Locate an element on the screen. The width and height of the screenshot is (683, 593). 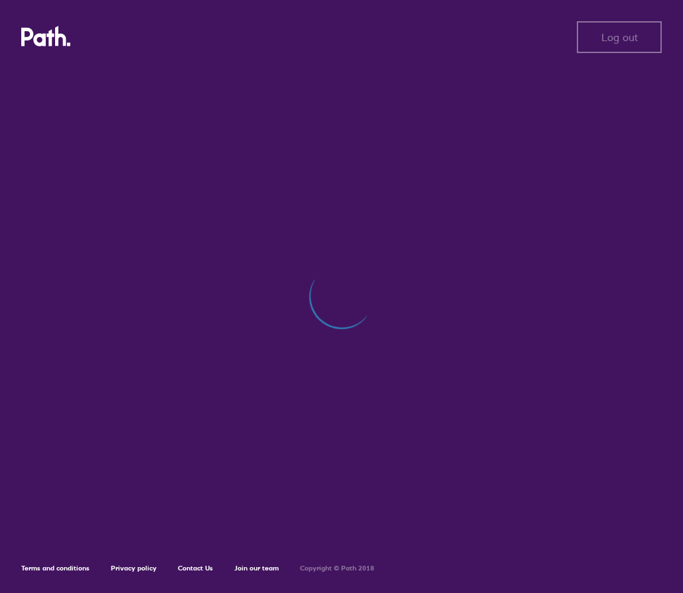
a: Contact Us is located at coordinates (195, 568).